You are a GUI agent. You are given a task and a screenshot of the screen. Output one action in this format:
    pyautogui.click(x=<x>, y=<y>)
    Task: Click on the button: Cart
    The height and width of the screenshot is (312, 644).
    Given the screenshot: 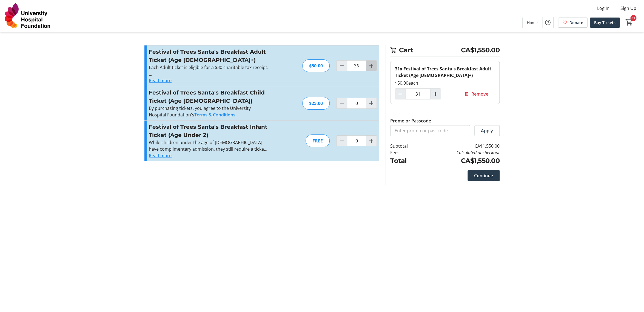 What is the action you would take?
    pyautogui.click(x=630, y=22)
    